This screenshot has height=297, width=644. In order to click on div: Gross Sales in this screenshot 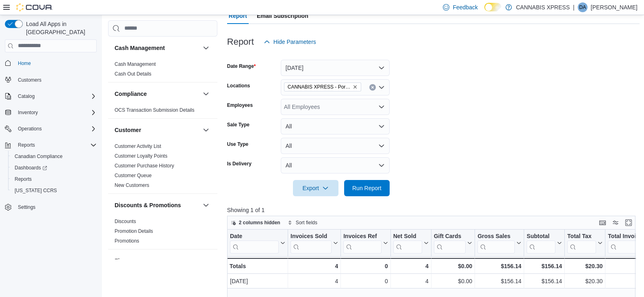, I will do `click(496, 236)`.